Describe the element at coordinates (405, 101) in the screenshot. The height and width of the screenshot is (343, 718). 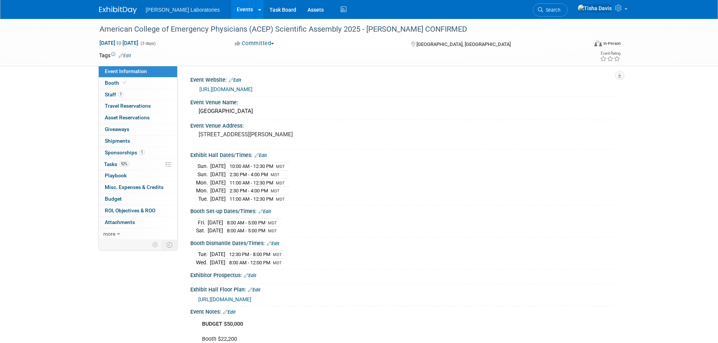
I see `div: Event Venue Name:` at that location.